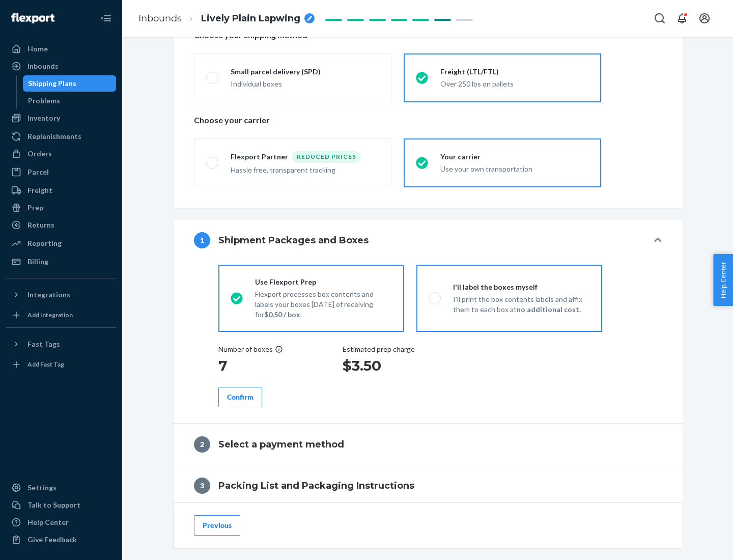 Image resolution: width=733 pixels, height=560 pixels. I want to click on div: Parcel, so click(38, 172).